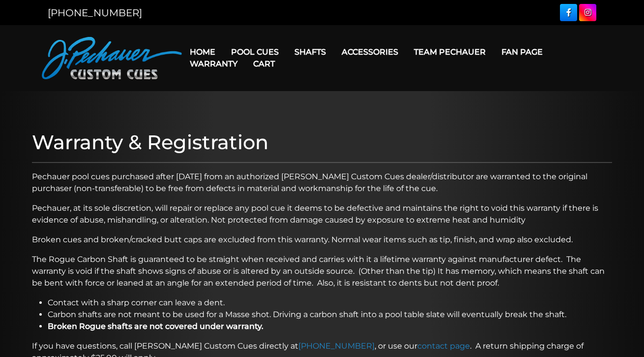 The width and height of the screenshot is (644, 357). Describe the element at coordinates (156, 325) in the screenshot. I see `strong: Broken Rogue shafts are not covered under warranty.` at that location.